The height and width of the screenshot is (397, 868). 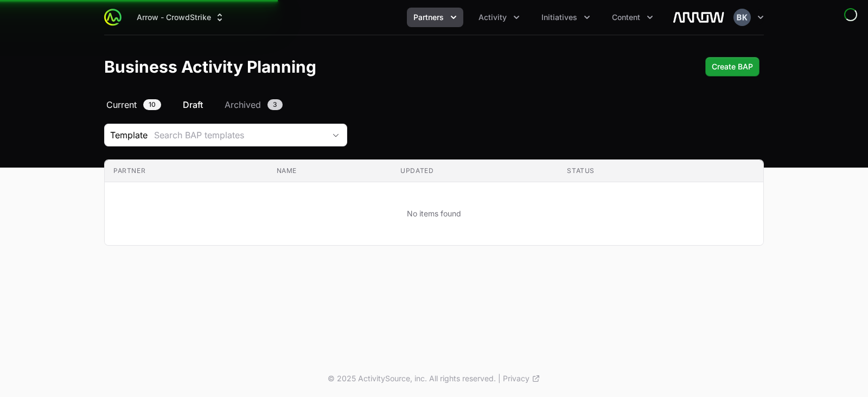 What do you see at coordinates (126, 135) in the screenshot?
I see `span: Template` at bounding box center [126, 135].